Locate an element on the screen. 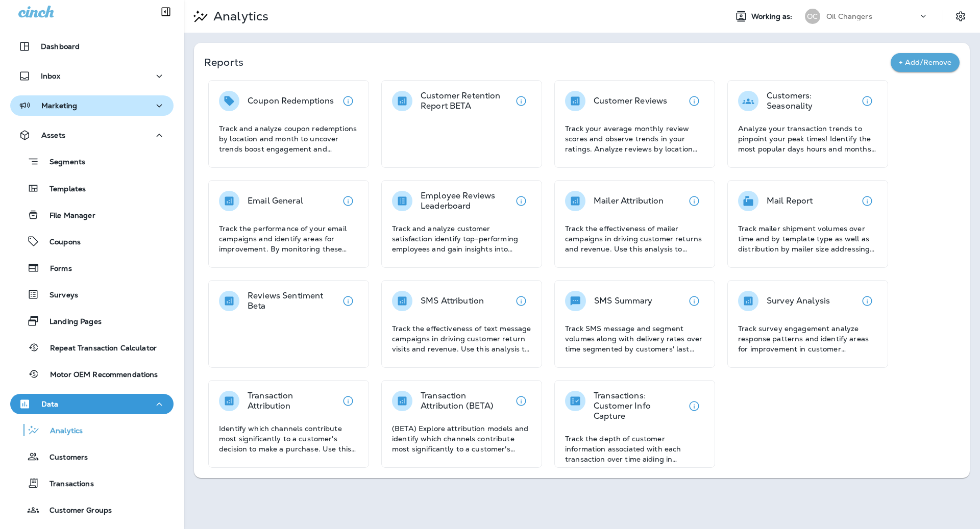 Image resolution: width=980 pixels, height=529 pixels. p: Email General is located at coordinates (275, 201).